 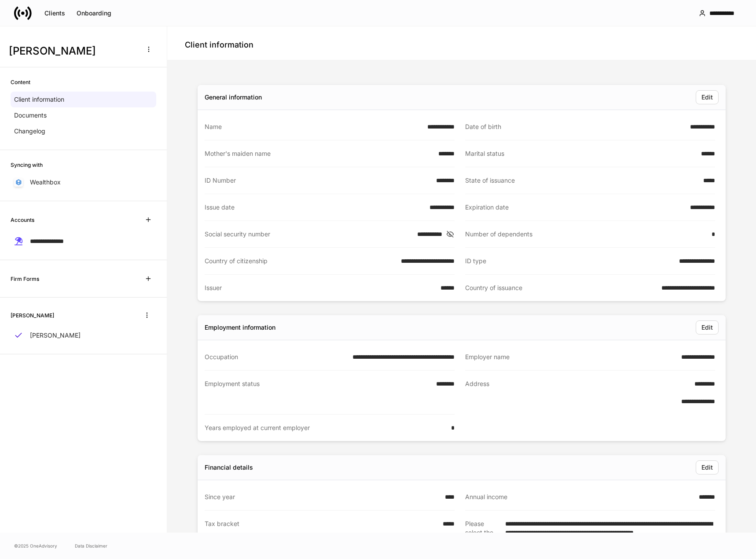 I want to click on div: Onboarding, so click(x=93, y=13).